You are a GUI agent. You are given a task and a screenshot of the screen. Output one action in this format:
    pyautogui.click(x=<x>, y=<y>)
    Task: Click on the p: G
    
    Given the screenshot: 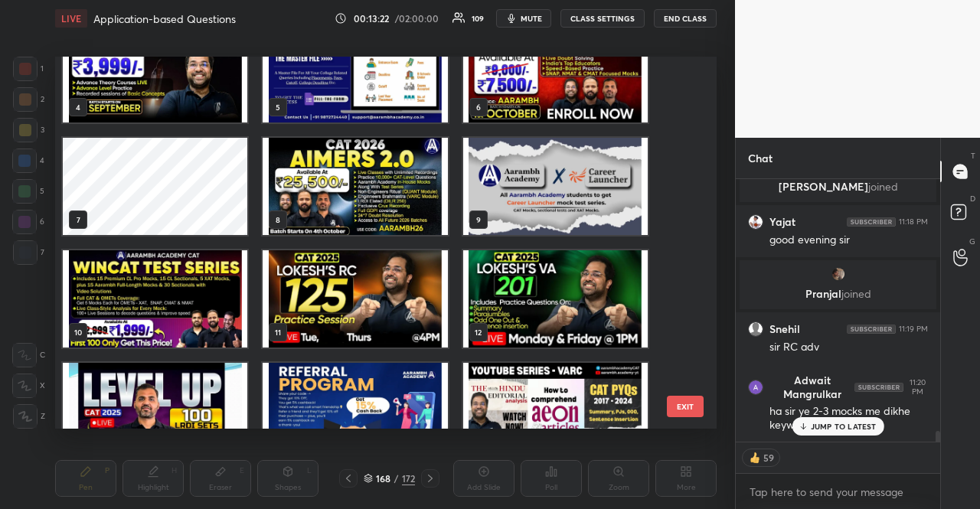 What is the action you would take?
    pyautogui.click(x=972, y=241)
    